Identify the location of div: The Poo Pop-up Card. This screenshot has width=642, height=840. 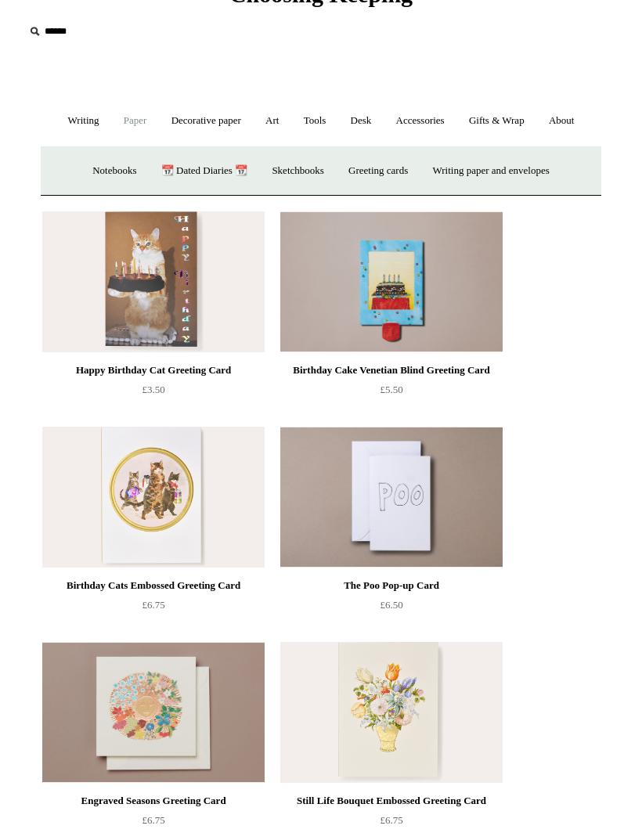
(391, 586).